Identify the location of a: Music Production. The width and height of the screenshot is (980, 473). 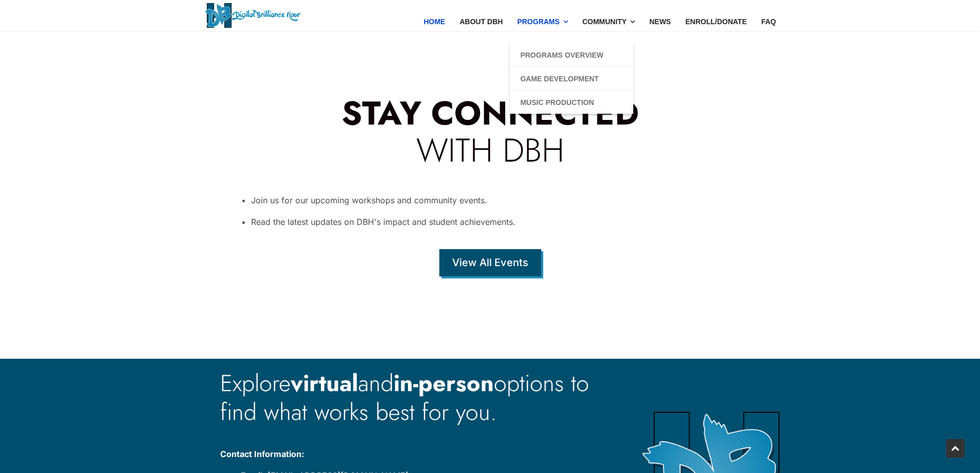
(557, 103).